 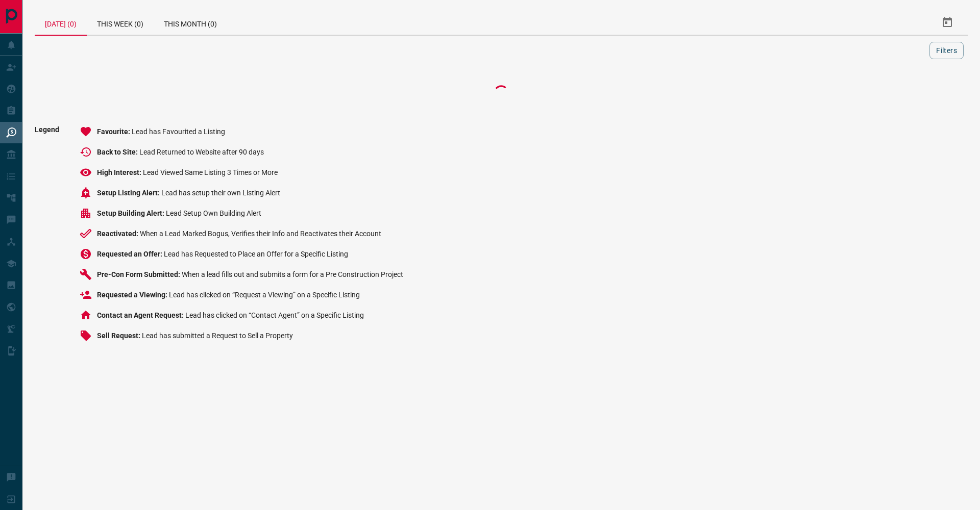 What do you see at coordinates (221, 193) in the screenshot?
I see `span: Lead has setup their own Listing Alert` at bounding box center [221, 193].